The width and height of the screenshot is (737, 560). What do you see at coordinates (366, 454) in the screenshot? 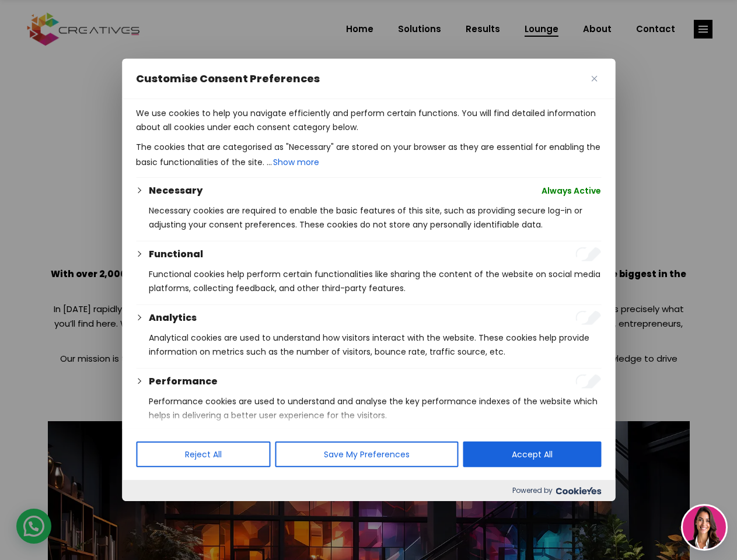
I see `button: Save My Preferences` at bounding box center [366, 454].